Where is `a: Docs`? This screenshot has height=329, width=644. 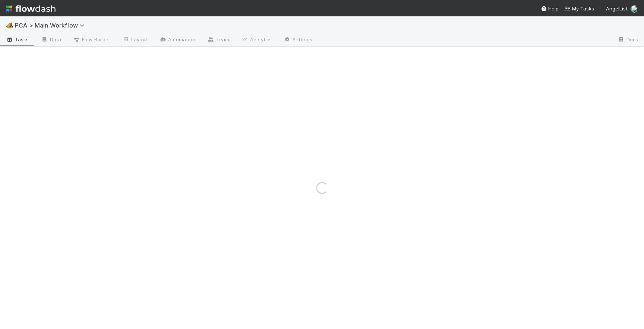
a: Docs is located at coordinates (628, 40).